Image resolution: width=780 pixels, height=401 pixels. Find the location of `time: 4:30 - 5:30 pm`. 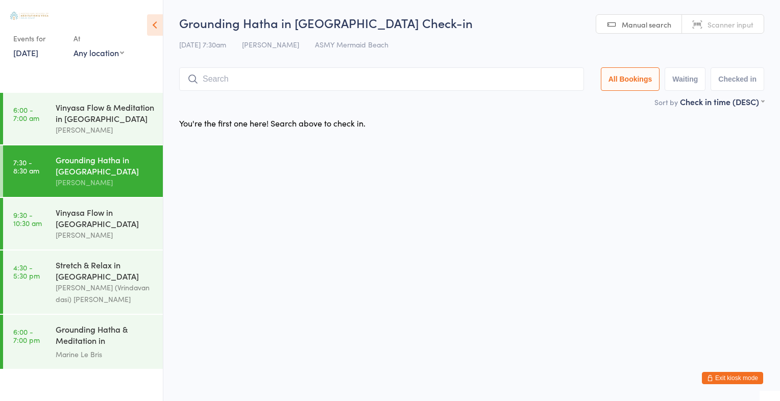

time: 4:30 - 5:30 pm is located at coordinates (27, 271).